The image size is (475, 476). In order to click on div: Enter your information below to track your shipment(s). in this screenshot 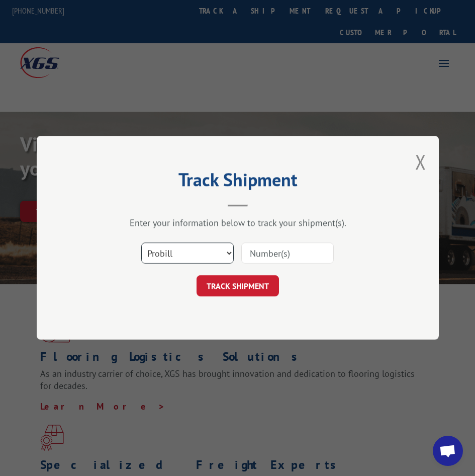, I will do `click(238, 223)`.